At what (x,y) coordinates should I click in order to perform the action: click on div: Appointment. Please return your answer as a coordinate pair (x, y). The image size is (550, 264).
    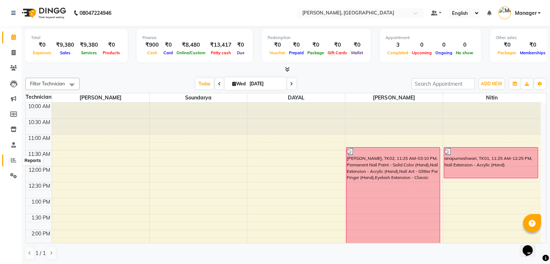
    Looking at the image, I should click on (430, 38).